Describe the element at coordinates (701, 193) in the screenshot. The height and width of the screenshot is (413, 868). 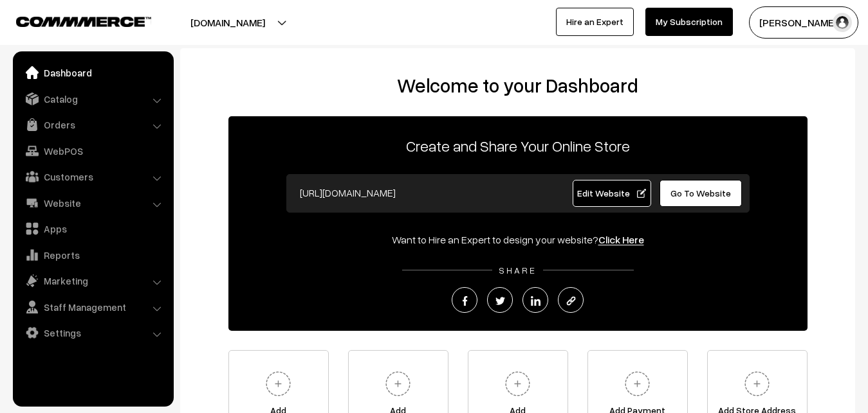
I see `a: Go To Website` at that location.